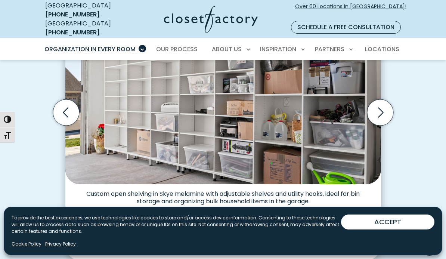  Describe the element at coordinates (177, 49) in the screenshot. I see `span: Our Process` at that location.